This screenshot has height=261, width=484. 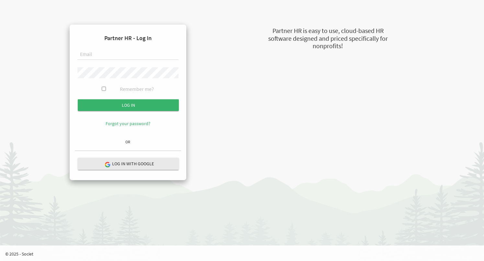 I want to click on button: Log in with Google, so click(x=128, y=164).